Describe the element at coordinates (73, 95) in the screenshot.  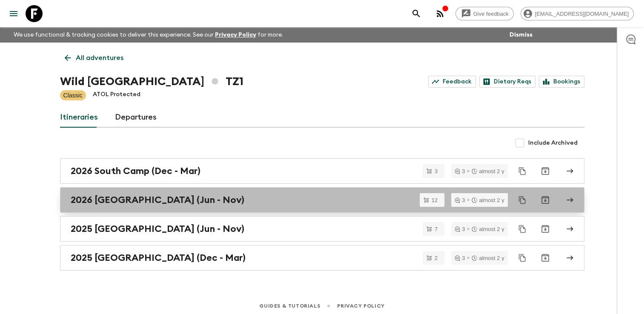
I see `p: Classic` at that location.